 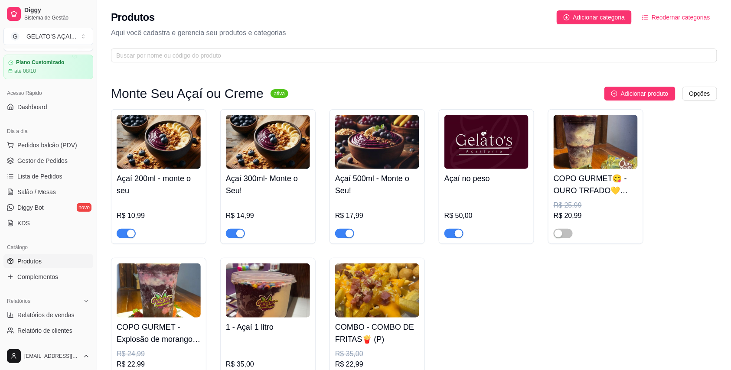 I want to click on span: Relatório de mesas, so click(x=43, y=346).